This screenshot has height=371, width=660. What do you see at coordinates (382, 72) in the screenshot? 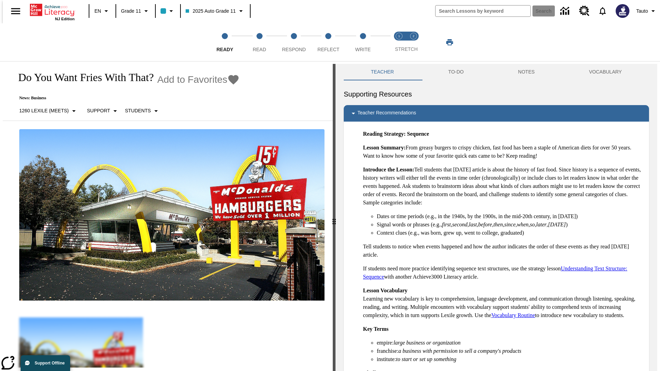
I see `button: Teacher` at bounding box center [382, 72].